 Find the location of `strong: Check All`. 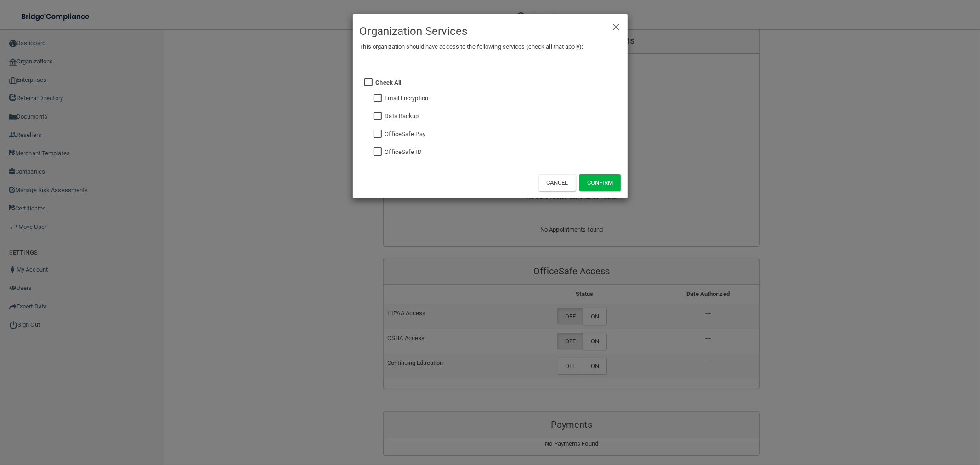

strong: Check All is located at coordinates (389, 82).